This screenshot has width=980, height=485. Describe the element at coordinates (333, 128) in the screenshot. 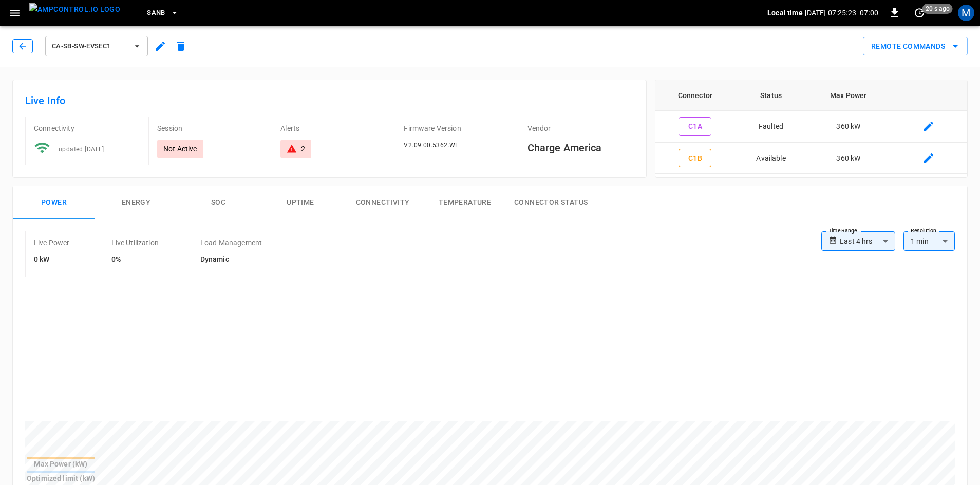

I see `p: Alerts` at that location.